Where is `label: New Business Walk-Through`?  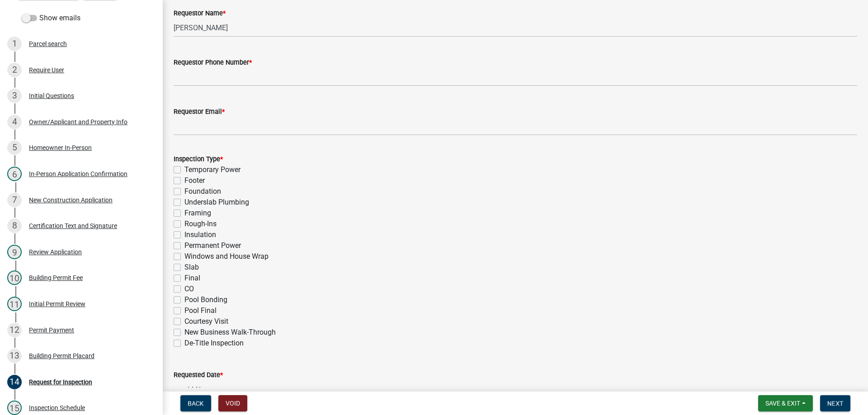 label: New Business Walk-Through is located at coordinates (230, 333).